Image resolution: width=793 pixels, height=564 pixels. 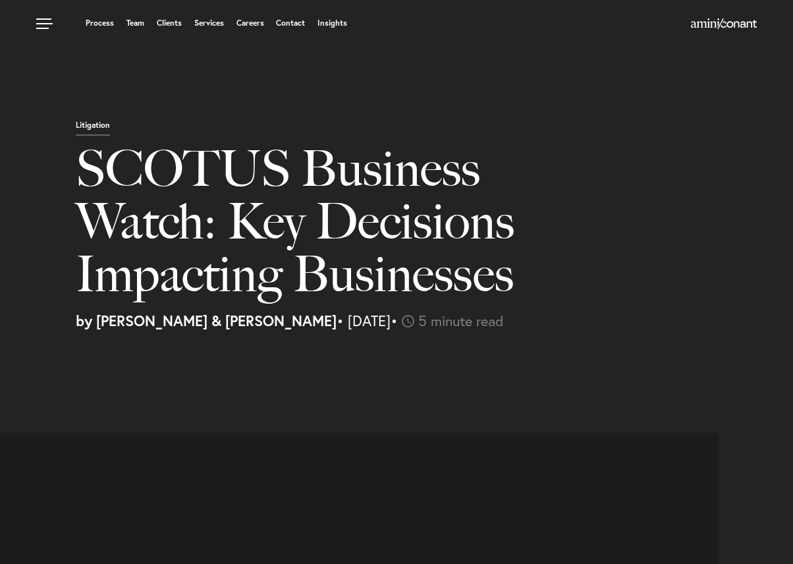 I want to click on a: Careers, so click(x=250, y=23).